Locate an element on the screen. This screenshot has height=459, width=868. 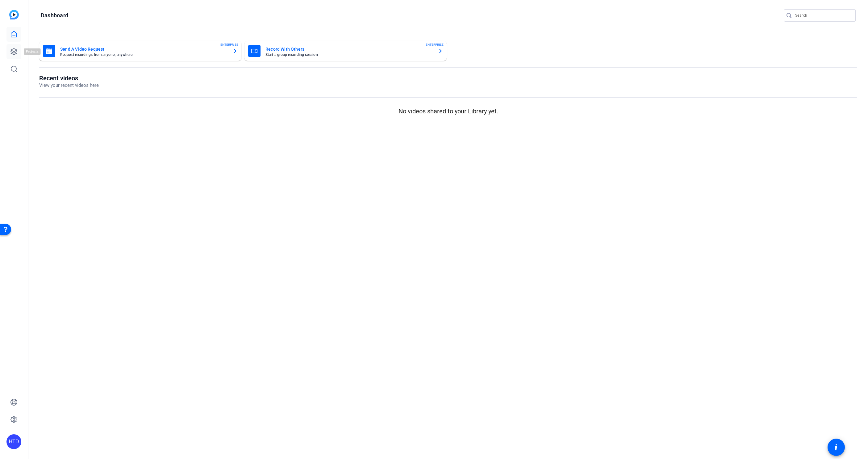
h1: Recent videos is located at coordinates (69, 78).